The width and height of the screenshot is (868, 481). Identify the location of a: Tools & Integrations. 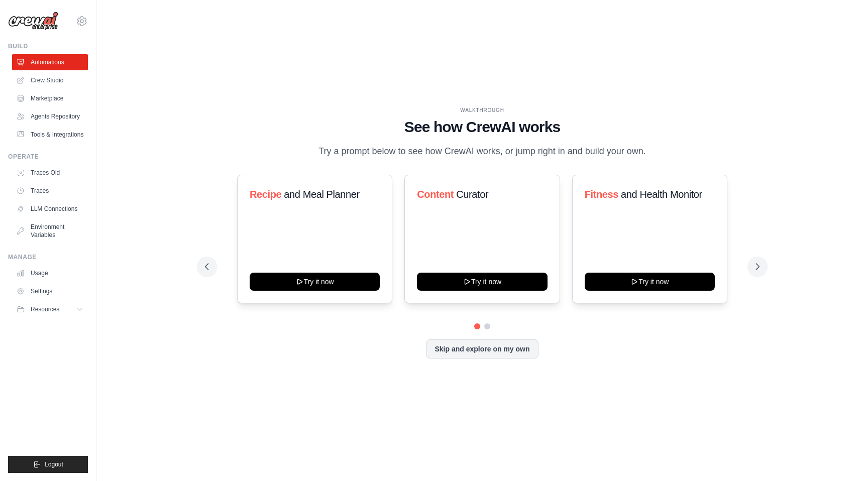
(49, 135).